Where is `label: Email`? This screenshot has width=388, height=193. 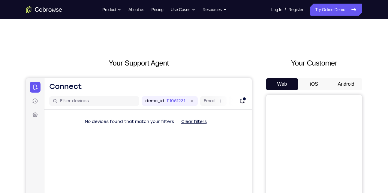 label: Email is located at coordinates (183, 23).